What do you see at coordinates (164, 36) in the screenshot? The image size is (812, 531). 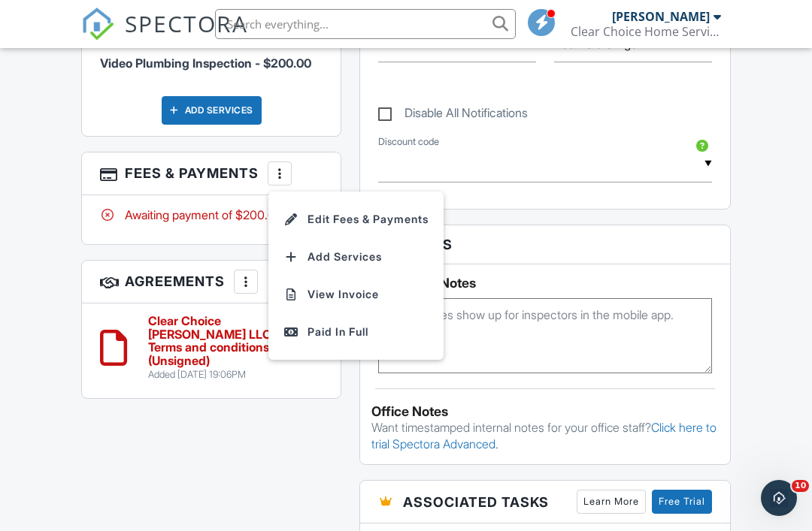 I see `a: SPECTORA` at bounding box center [164, 36].